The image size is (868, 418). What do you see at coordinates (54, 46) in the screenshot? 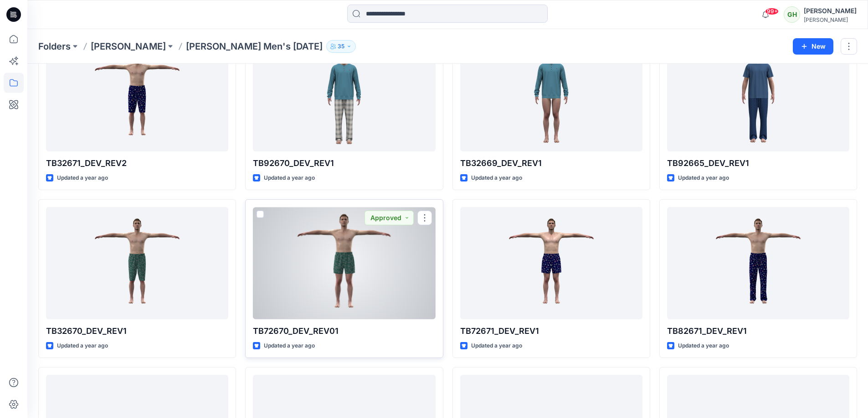
I see `p: Folders` at bounding box center [54, 46].